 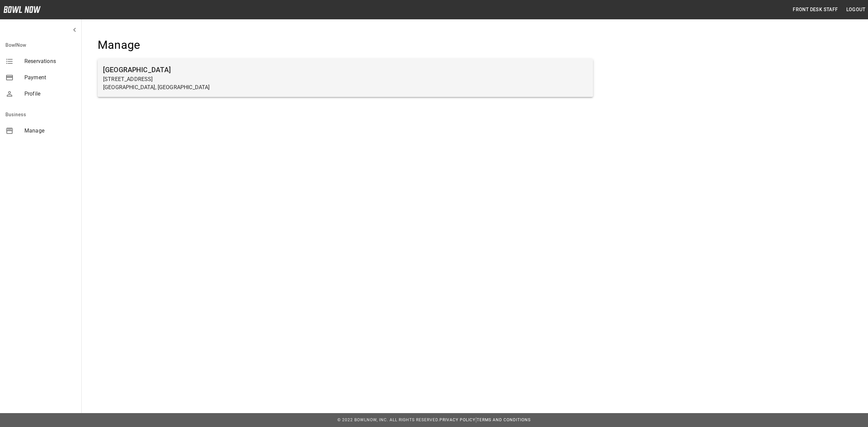 What do you see at coordinates (815, 9) in the screenshot?
I see `button: Front Desk Staff` at bounding box center [815, 9].